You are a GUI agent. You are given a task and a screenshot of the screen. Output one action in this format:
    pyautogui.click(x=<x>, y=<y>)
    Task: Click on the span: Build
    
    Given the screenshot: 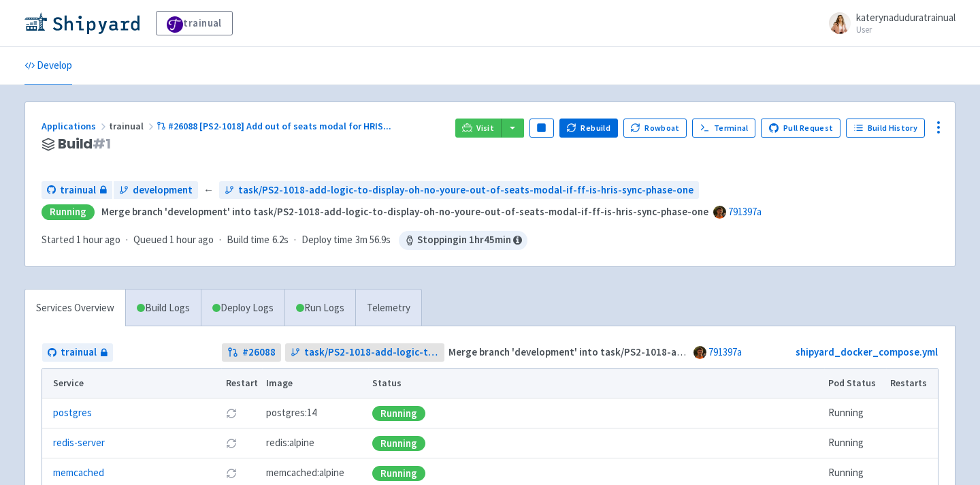 What is the action you would take?
    pyautogui.click(x=85, y=144)
    